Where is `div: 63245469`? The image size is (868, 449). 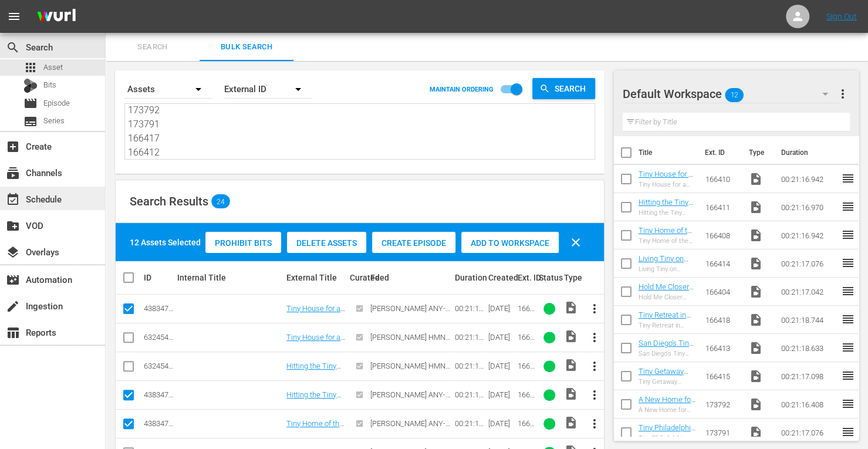 div: 63245469 is located at coordinates (158, 366).